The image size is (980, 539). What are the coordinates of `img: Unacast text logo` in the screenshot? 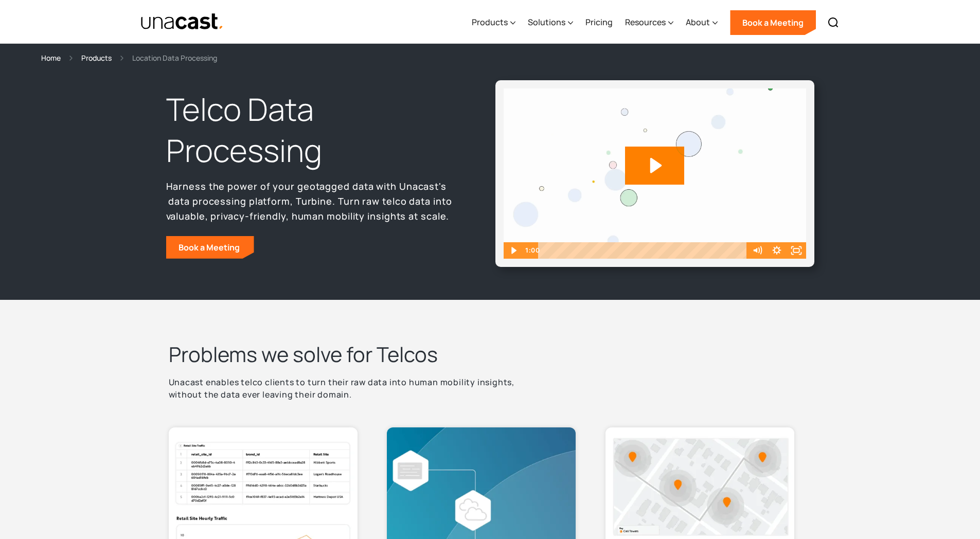 It's located at (182, 21).